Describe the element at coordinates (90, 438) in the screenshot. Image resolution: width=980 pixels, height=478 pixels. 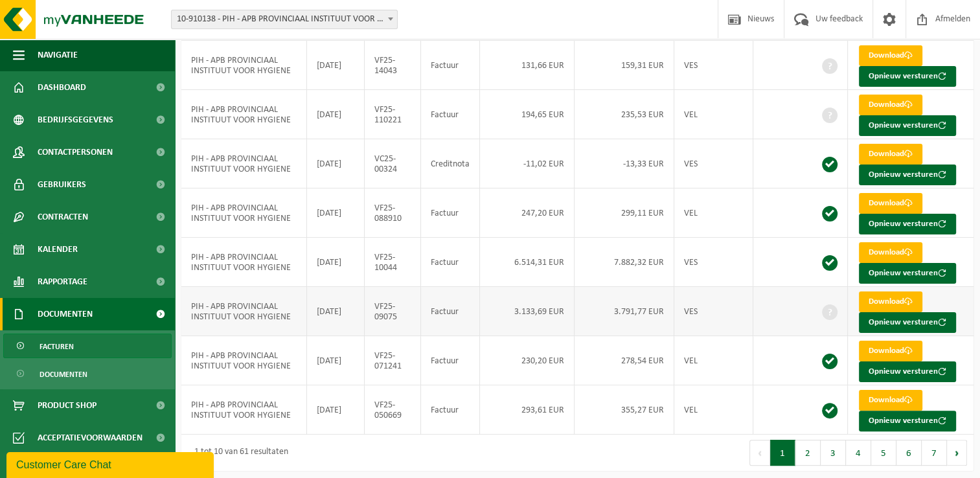
I see `span: Acceptatievoorwaarden` at that location.